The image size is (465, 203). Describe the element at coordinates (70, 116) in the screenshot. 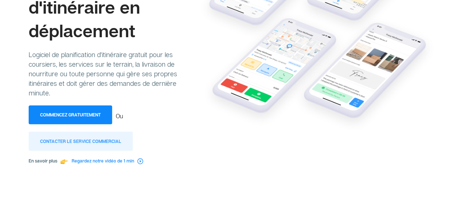

I see `a: Commencez gratuitement` at that location.